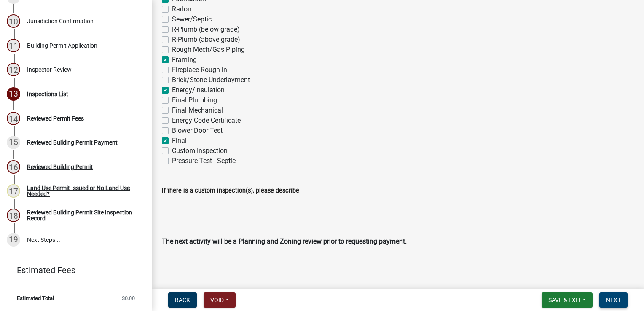 The height and width of the screenshot is (311, 644). Describe the element at coordinates (195, 100) in the screenshot. I see `label: Final Plumbing` at that location.